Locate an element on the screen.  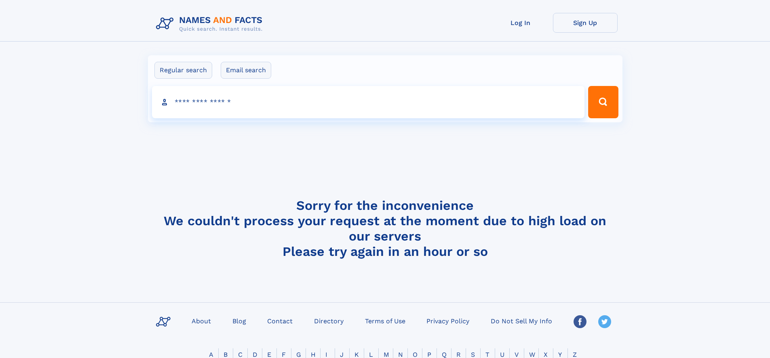
label: Email search is located at coordinates (246, 70).